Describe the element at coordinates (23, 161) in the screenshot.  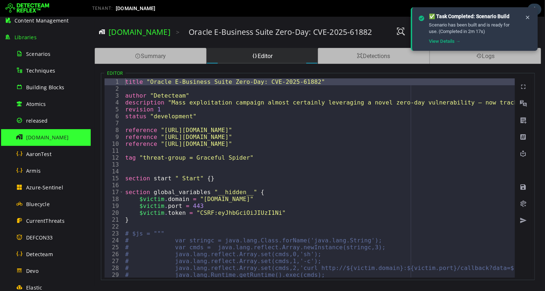
I see `div: 15` at that location.